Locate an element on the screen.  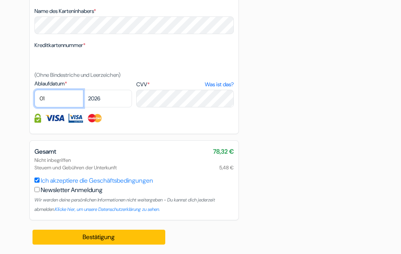
a: Ich akzeptiere die Geschäftsbedingungen is located at coordinates (97, 180).